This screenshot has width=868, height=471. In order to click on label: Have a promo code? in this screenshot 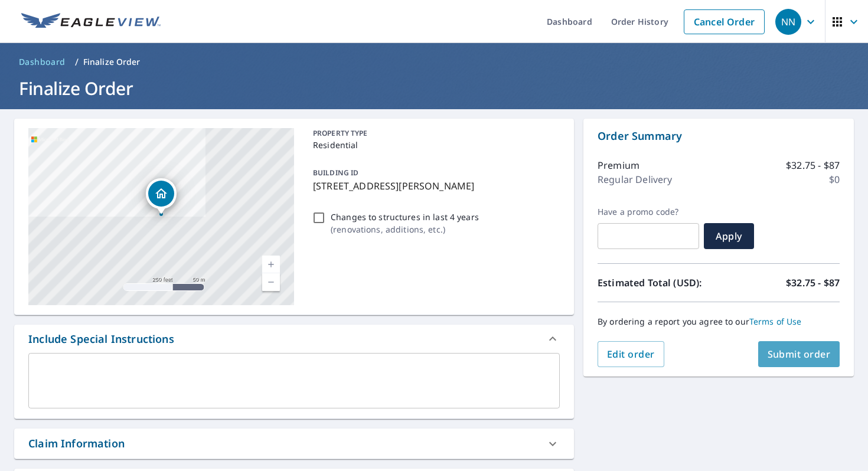, I will do `click(648, 212)`.